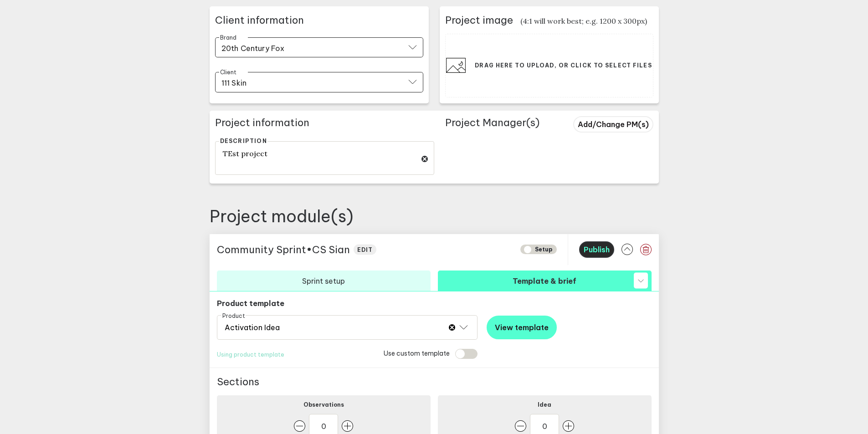  Describe the element at coordinates (365, 249) in the screenshot. I see `button: edit` at that location.